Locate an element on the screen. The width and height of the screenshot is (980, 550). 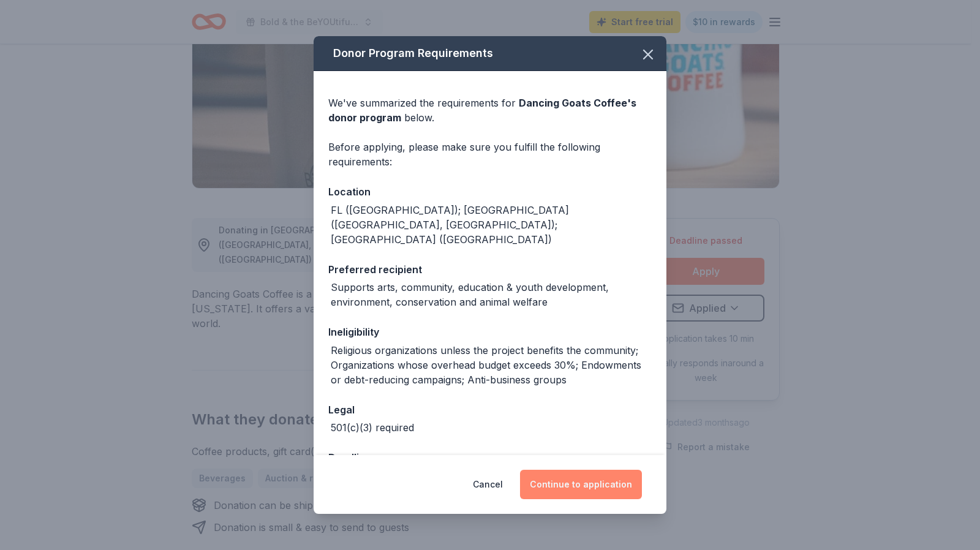
div: Preferred recipient is located at coordinates (490, 270).